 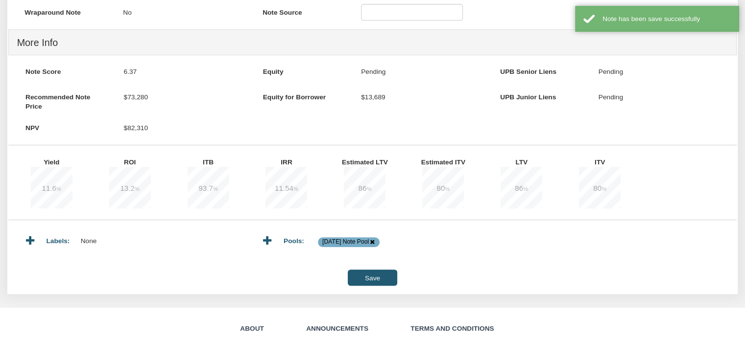 I want to click on label: NPV, so click(x=66, y=126).